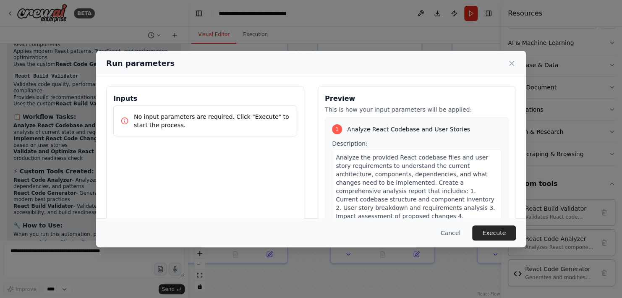 The width and height of the screenshot is (622, 298). Describe the element at coordinates (417, 110) in the screenshot. I see `p: This is how your input parameters will be applied:` at that location.